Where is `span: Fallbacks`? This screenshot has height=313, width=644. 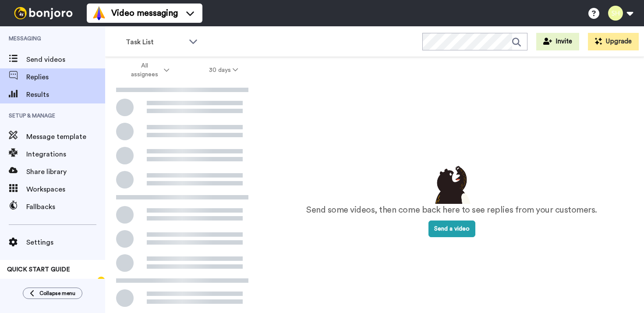
span: Fallbacks is located at coordinates (66, 207).